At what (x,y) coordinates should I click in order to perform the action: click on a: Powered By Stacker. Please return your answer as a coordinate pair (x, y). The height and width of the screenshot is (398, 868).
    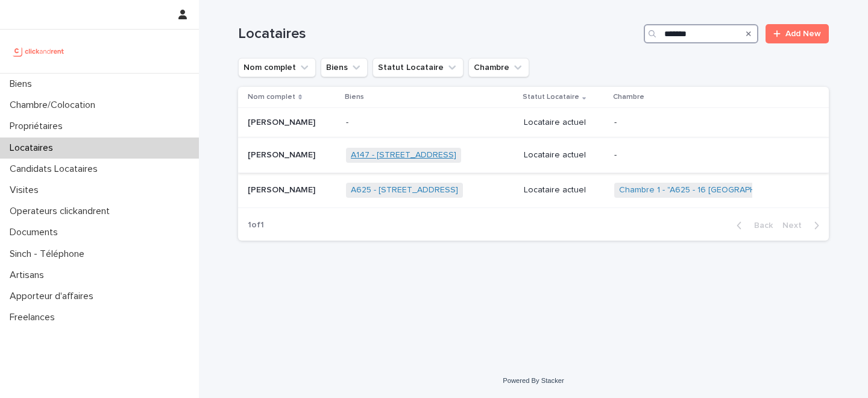
    Looking at the image, I should click on (533, 380).